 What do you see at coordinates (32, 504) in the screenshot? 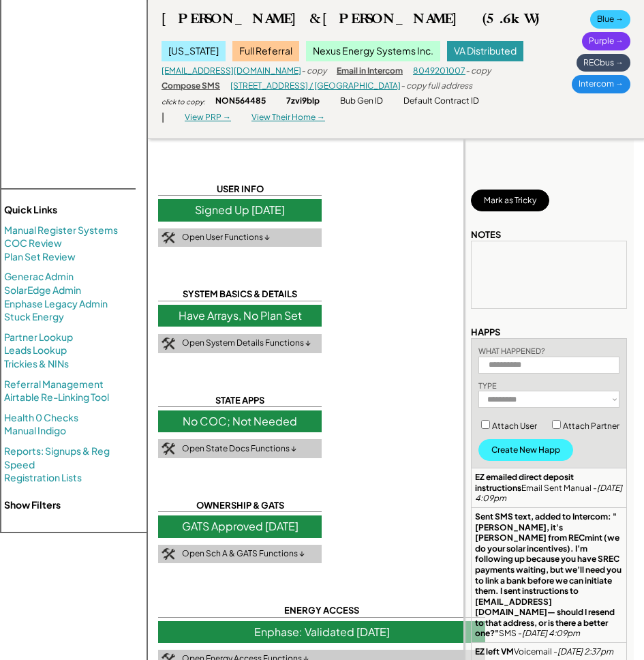
I see `strong: Show Filters` at bounding box center [32, 504].